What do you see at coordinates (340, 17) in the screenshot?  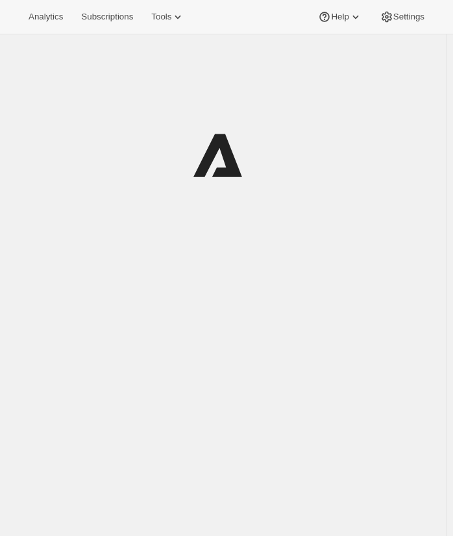 I see `button: Help` at bounding box center [340, 17].